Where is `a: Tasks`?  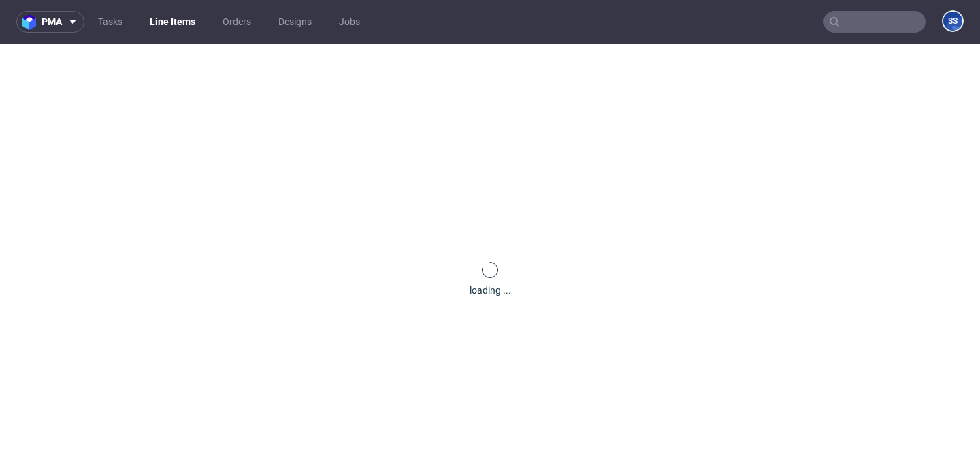
a: Tasks is located at coordinates (110, 22).